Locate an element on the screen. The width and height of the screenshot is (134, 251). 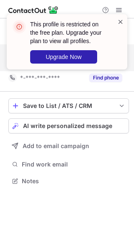
button: Find work email is located at coordinates (69, 164).